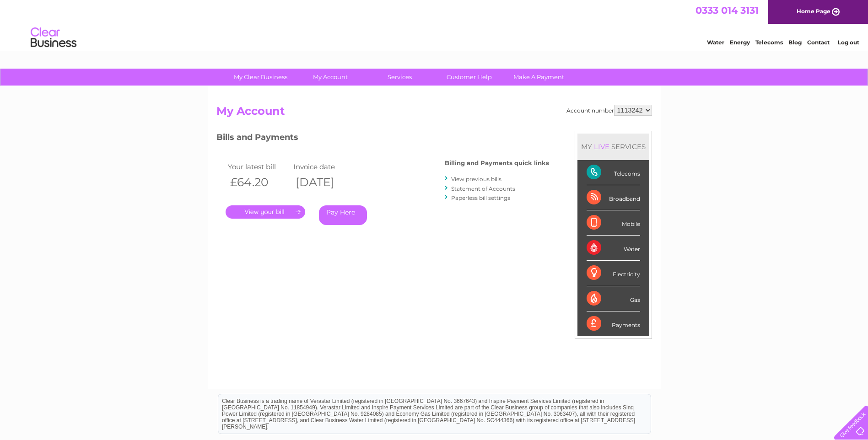 This screenshot has width=868, height=440. What do you see at coordinates (716, 42) in the screenshot?
I see `a: Water` at bounding box center [716, 42].